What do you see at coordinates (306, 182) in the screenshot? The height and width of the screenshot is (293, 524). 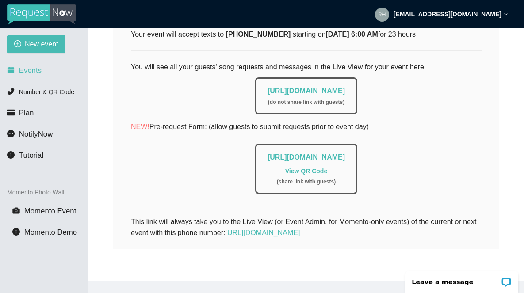 I see `div: ( share link with guests )` at bounding box center [306, 182].